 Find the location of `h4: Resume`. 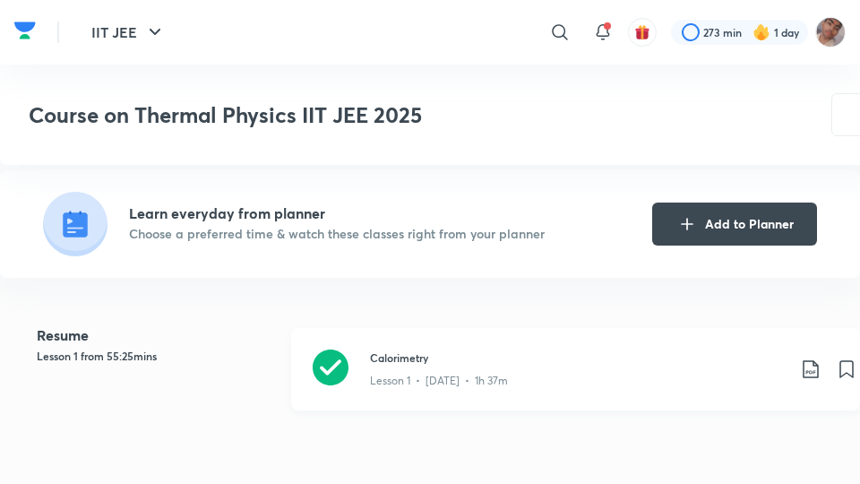

h4: Resume is located at coordinates (157, 335).